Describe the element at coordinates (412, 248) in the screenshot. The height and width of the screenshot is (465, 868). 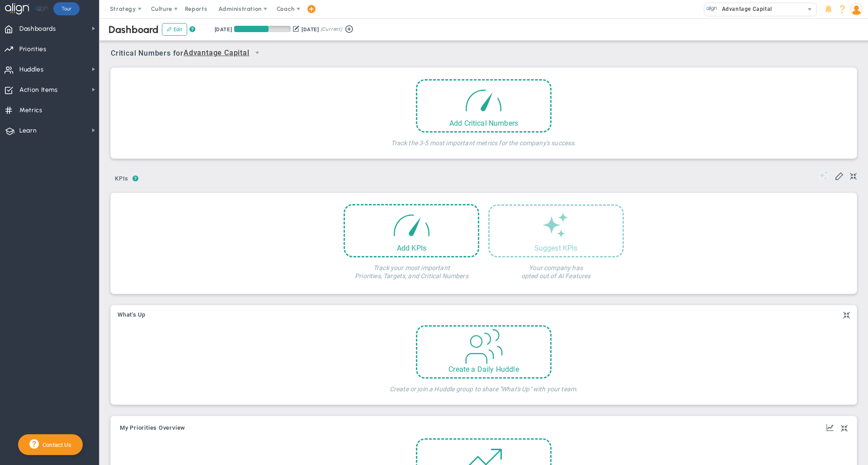
I see `div: Add KPIs` at that location.